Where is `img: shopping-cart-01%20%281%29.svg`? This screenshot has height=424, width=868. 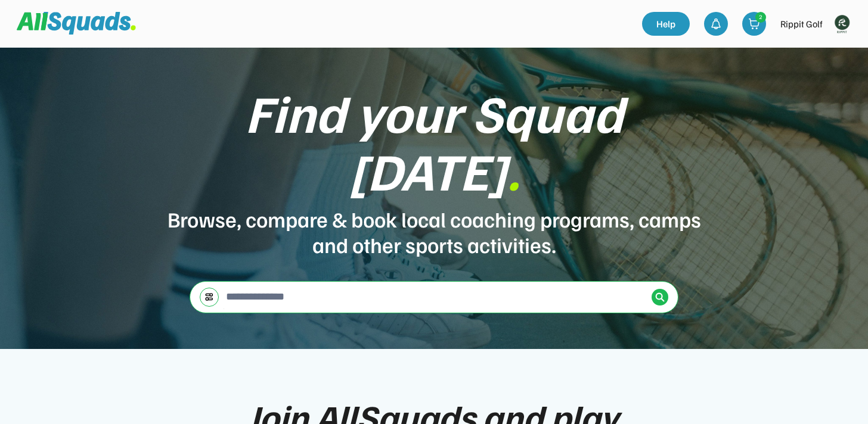 img: shopping-cart-01%20%281%29.svg is located at coordinates (754, 24).